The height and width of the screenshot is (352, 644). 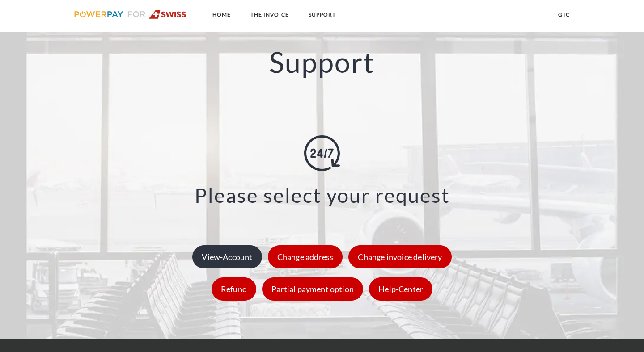 What do you see at coordinates (234, 289) in the screenshot?
I see `div: Refund` at bounding box center [234, 289].